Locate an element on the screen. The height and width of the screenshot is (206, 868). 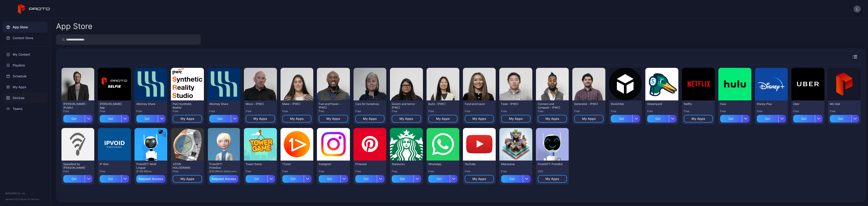
a: Teams is located at coordinates (25, 109).